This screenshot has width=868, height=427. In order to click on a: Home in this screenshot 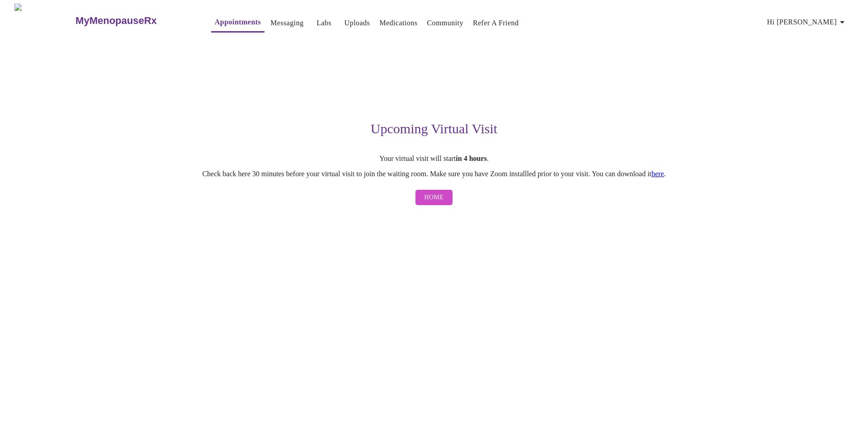, I will do `click(434, 198)`.